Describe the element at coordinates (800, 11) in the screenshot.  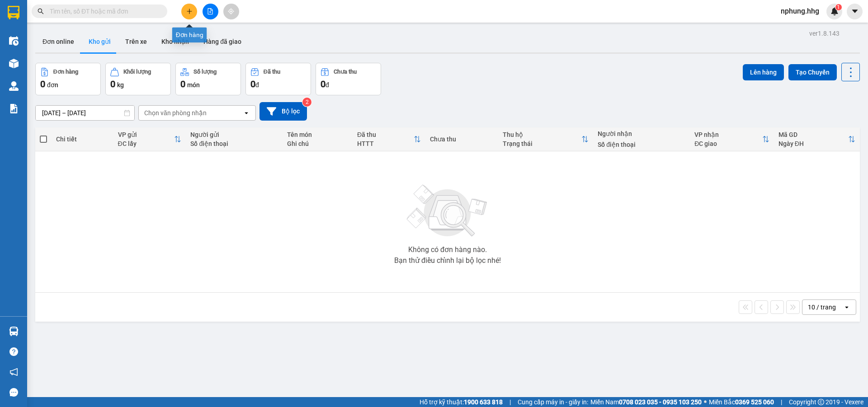
I see `span: nphung.hhg` at that location.